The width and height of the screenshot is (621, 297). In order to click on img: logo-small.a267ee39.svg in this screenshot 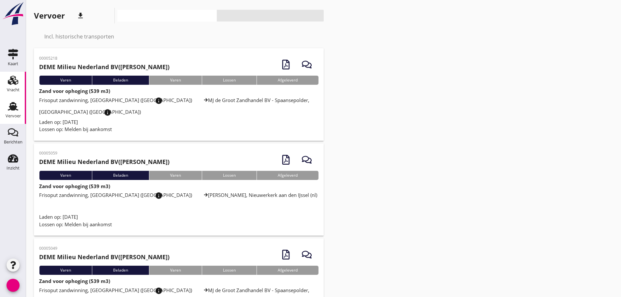, I will do `click(13, 14)`.